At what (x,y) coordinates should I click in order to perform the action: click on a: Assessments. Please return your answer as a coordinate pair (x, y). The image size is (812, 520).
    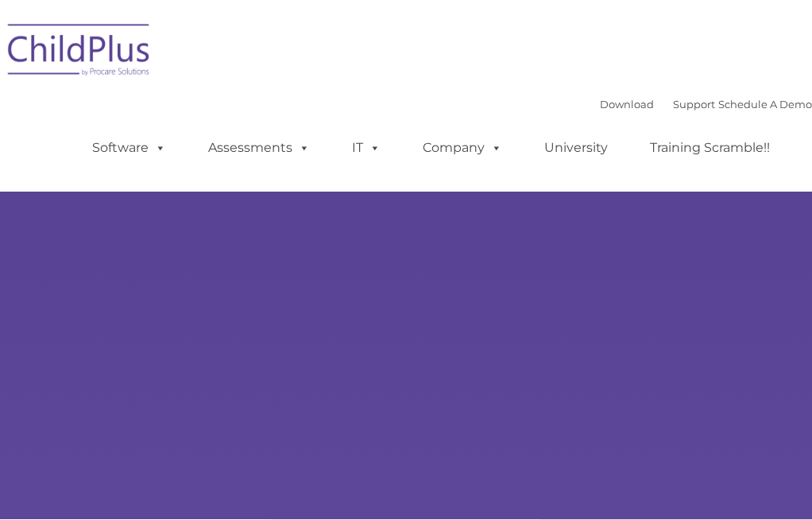
    Looking at the image, I should click on (259, 148).